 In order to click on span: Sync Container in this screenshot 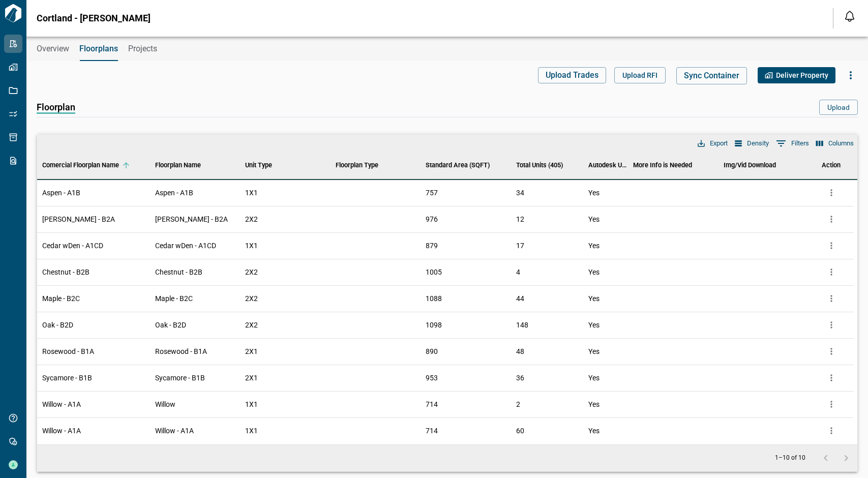, I will do `click(711, 76)`.